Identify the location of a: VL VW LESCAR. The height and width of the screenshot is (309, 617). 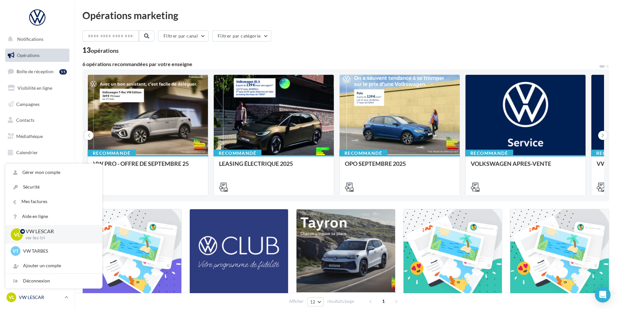
(37, 298).